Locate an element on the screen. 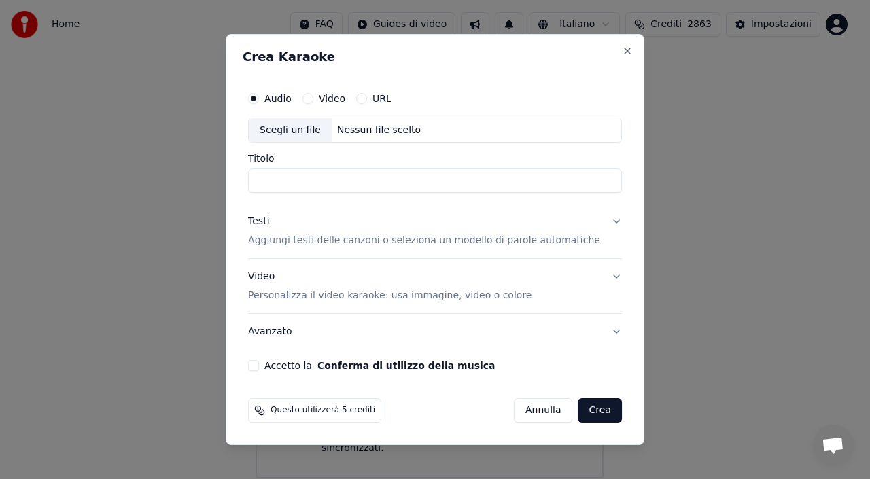 The height and width of the screenshot is (479, 870). div: Video is located at coordinates (389, 287).